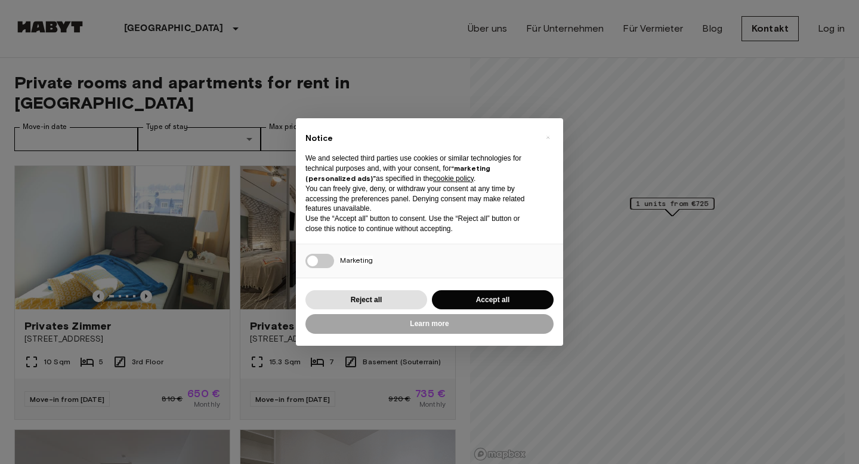  I want to click on p: You can freely give, deny, or withdraw your consent at any time by accessing the preferences pane..., so click(420, 199).